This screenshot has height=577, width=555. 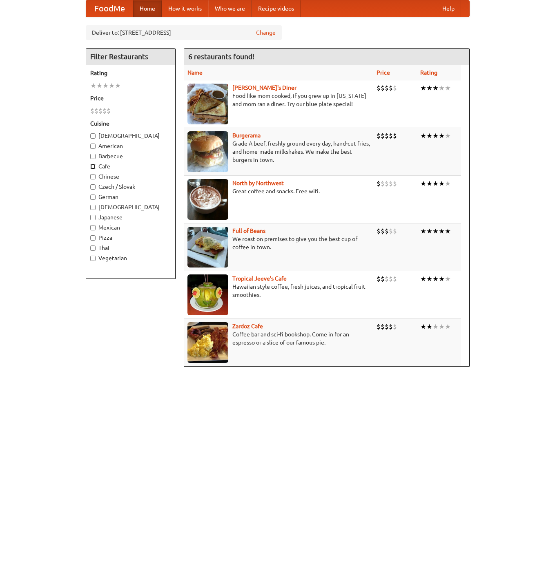 What do you see at coordinates (93, 248) in the screenshot?
I see `input: Thai` at bounding box center [93, 248].